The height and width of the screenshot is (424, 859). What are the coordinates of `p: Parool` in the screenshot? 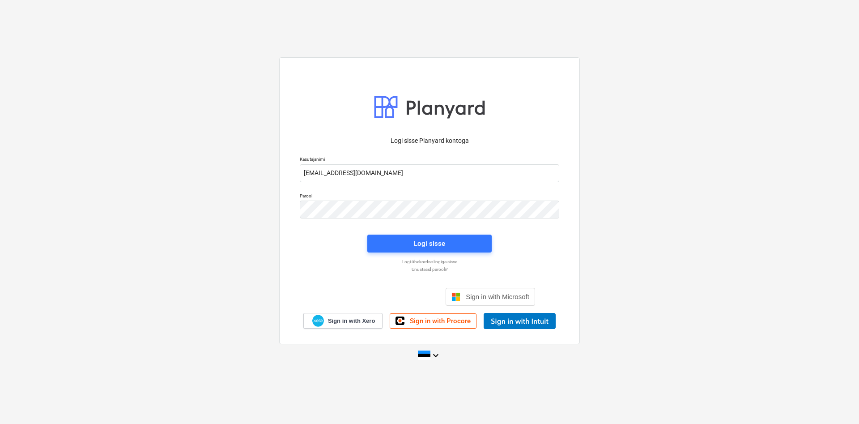 It's located at (429, 196).